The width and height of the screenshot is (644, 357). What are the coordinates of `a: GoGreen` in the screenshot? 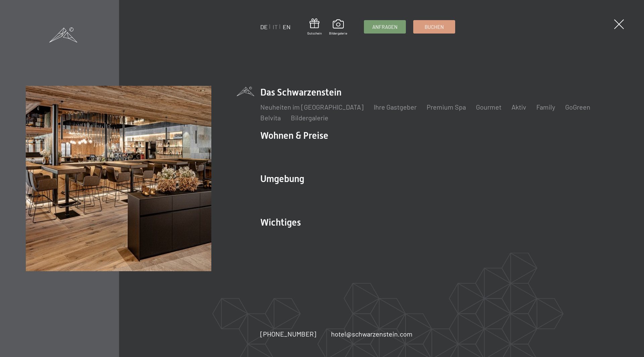 It's located at (578, 107).